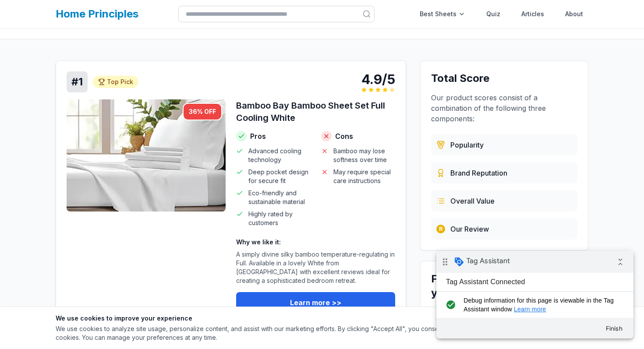 The width and height of the screenshot is (644, 349). Describe the element at coordinates (479, 173) in the screenshot. I see `span: Brand Reputation` at that location.